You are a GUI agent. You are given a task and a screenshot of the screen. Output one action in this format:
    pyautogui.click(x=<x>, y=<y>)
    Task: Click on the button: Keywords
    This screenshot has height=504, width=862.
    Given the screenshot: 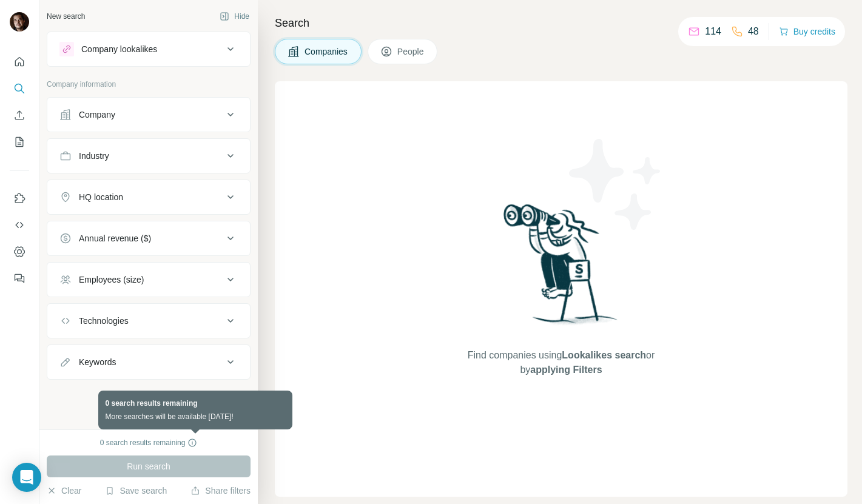 What is the action you would take?
    pyautogui.click(x=149, y=362)
    